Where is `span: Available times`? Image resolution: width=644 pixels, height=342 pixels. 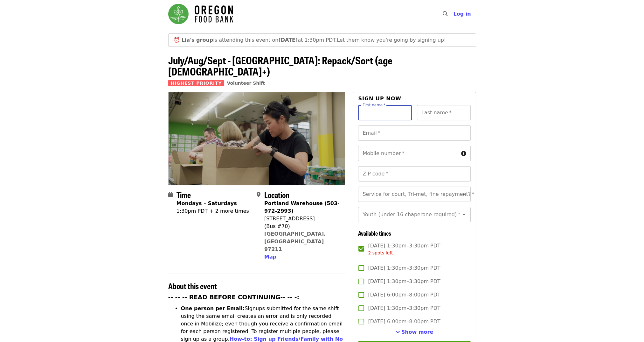 span: Available times is located at coordinates (375, 233).